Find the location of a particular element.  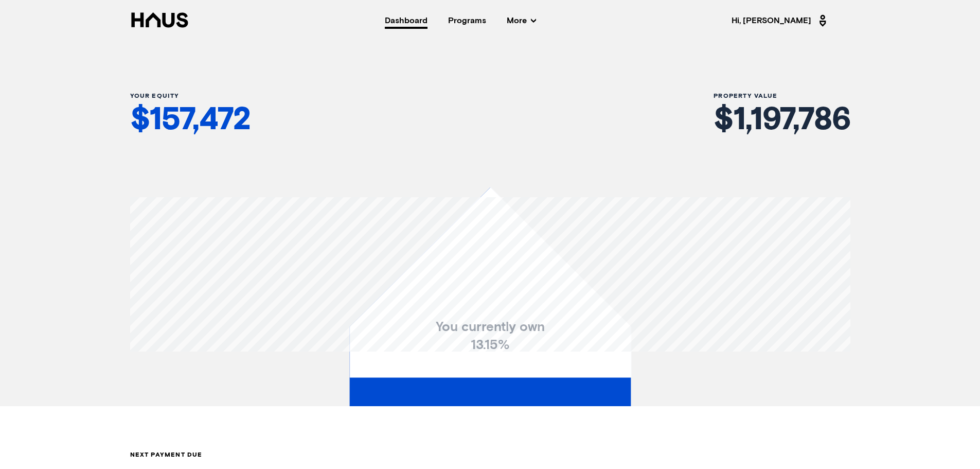

div: Next payment due is located at coordinates (490, 455).